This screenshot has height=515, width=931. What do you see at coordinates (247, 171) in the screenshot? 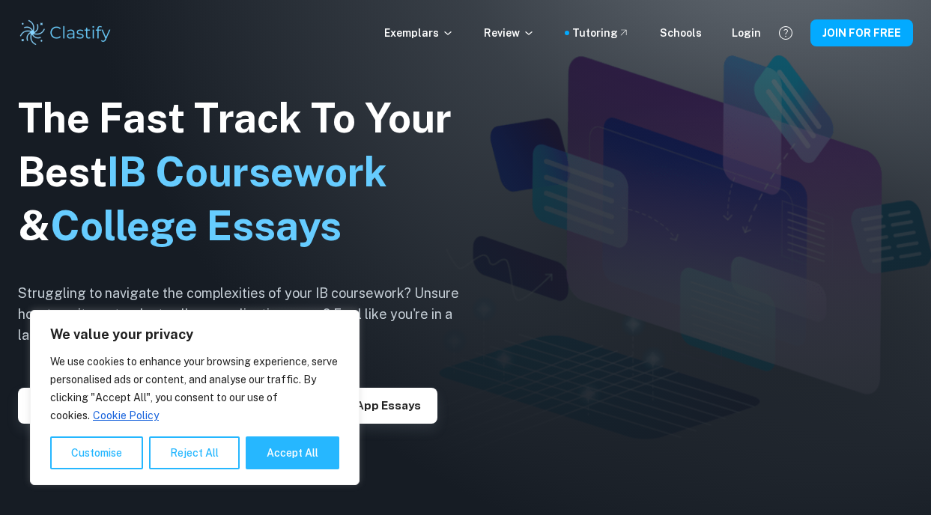
I see `span: IB Coursework` at bounding box center [247, 171].